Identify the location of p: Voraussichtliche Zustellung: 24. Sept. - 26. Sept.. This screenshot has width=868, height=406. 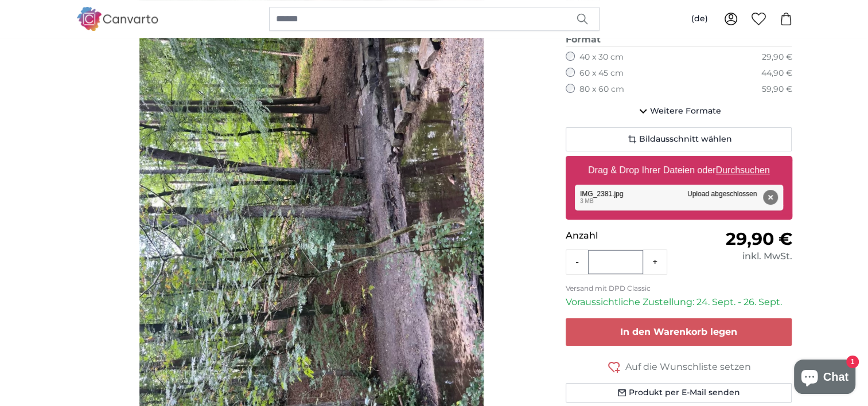
(679, 302).